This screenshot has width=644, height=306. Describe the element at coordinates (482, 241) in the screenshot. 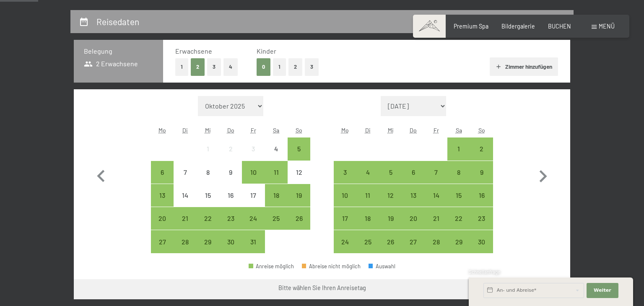

I see `div: Sun Nov 30 2025` at that location.